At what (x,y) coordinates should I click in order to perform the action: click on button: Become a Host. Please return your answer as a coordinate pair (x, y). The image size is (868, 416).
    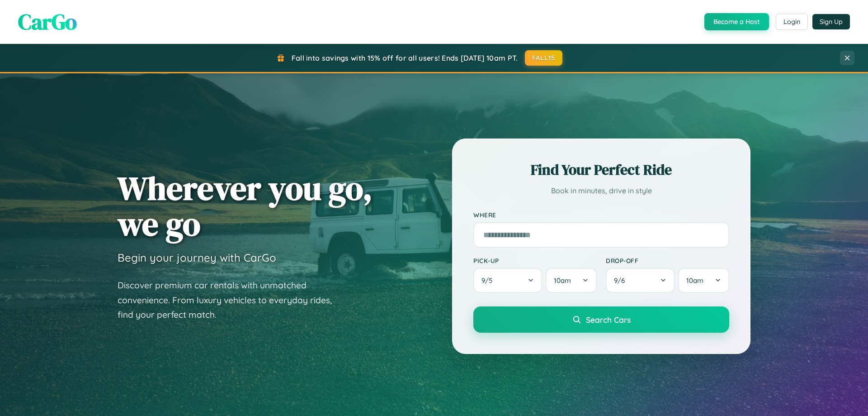
    Looking at the image, I should click on (736, 22).